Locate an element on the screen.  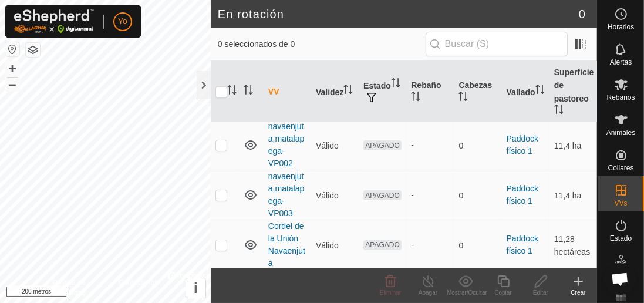
button: Restablecer mapa is located at coordinates (12, 49).